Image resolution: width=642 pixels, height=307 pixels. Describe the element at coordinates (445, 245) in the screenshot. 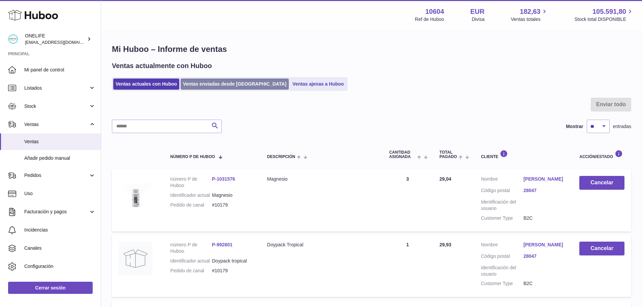

I see `span: 29,93` at that location.